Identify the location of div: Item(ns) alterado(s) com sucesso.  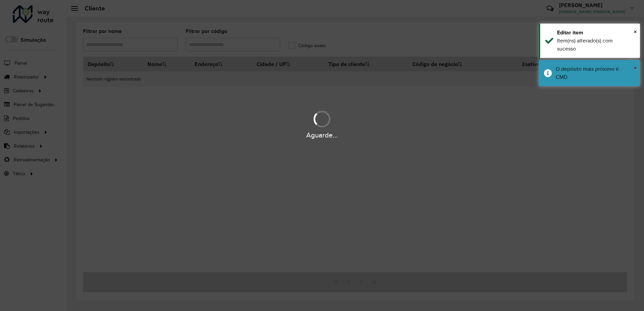
(595, 45).